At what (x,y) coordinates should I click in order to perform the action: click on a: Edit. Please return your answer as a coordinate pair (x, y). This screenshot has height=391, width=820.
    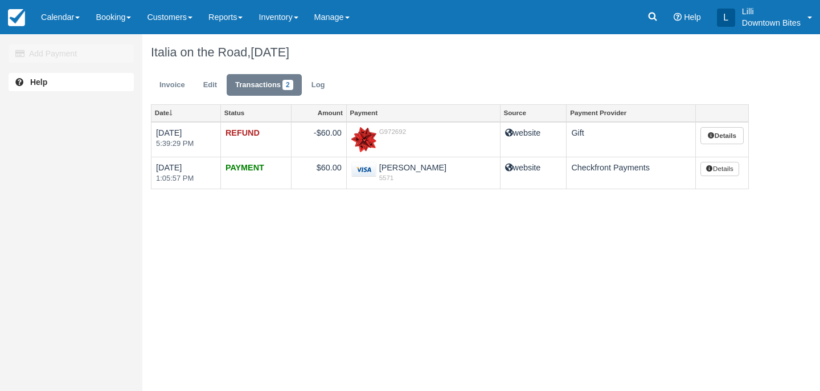
    Looking at the image, I should click on (210, 85).